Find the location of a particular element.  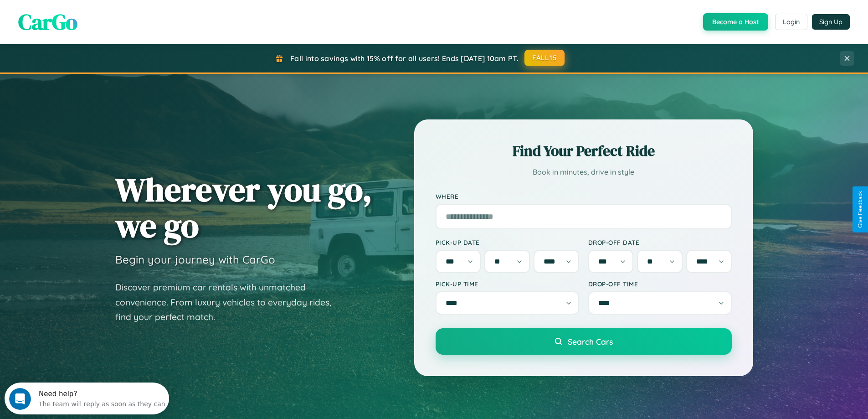

label: Pick-up Date is located at coordinates (507, 242).